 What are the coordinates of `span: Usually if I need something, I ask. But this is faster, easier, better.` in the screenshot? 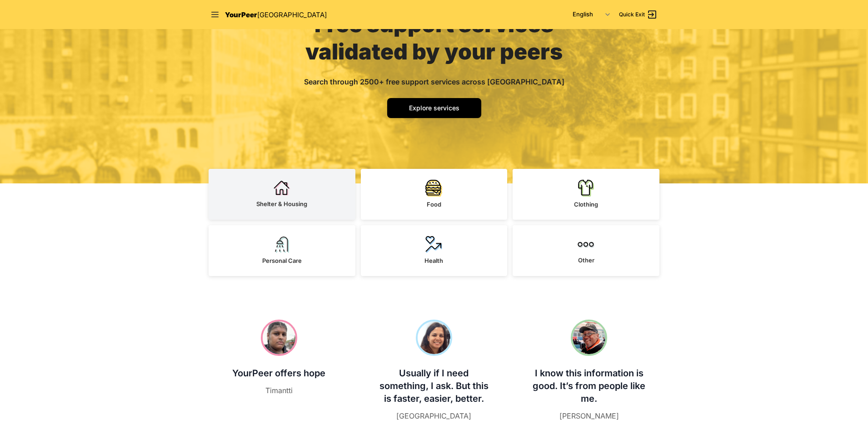 It's located at (434, 386).